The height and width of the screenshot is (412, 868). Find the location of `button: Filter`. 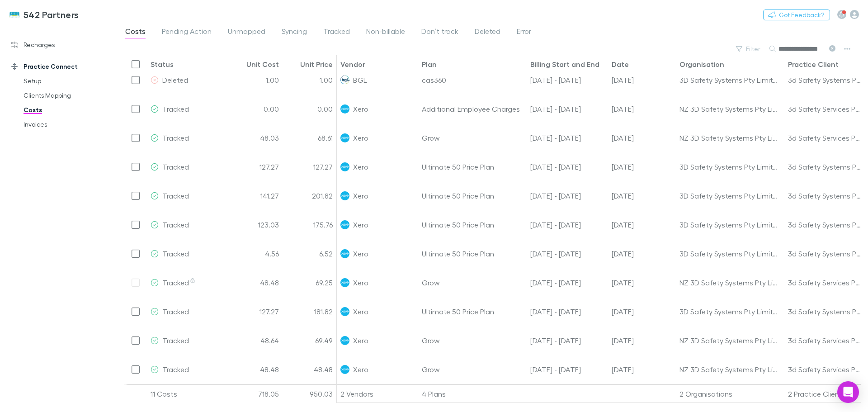

button: Filter is located at coordinates (749, 48).